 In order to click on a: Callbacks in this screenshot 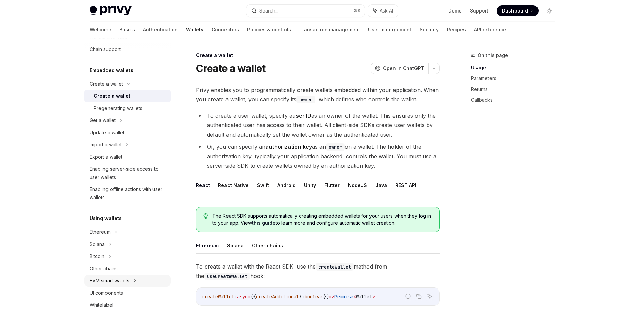, I will do `click(516, 100)`.